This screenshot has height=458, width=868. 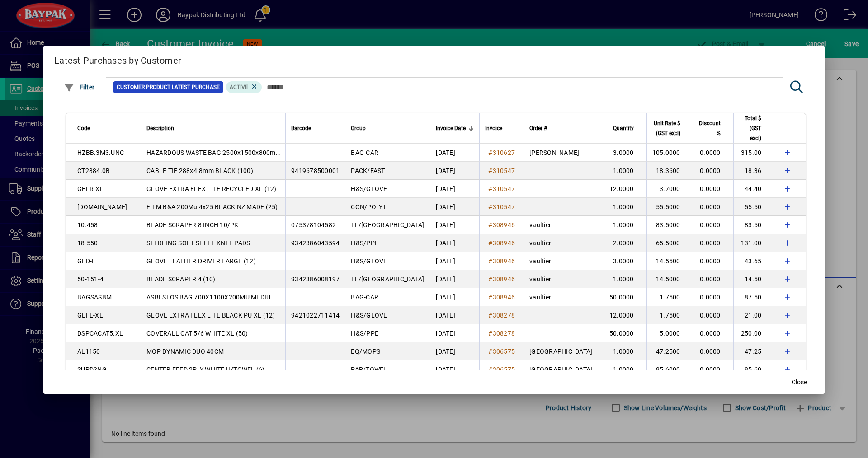 What do you see at coordinates (239, 88) in the screenshot?
I see `span: Active` at bounding box center [239, 88].